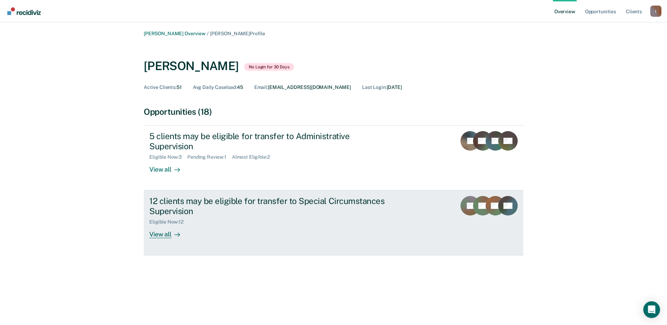 The height and width of the screenshot is (325, 667). What do you see at coordinates (163, 87) in the screenshot?
I see `div: 51` at bounding box center [163, 87].